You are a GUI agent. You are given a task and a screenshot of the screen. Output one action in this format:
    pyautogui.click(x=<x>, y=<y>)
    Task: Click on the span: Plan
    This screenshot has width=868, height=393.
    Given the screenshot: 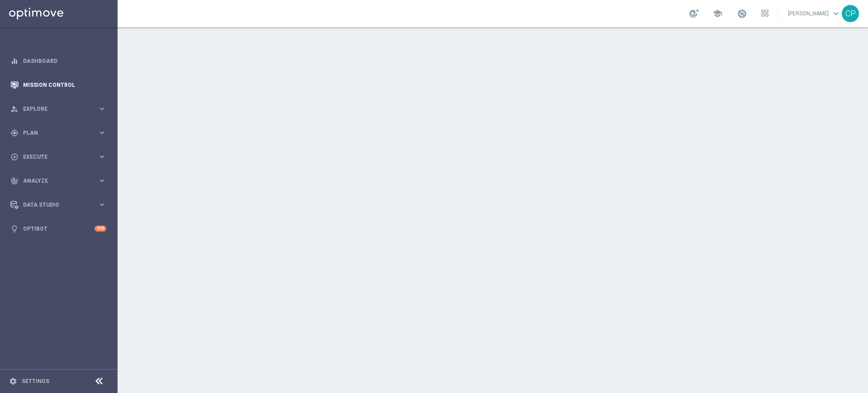 What is the action you would take?
    pyautogui.click(x=60, y=133)
    